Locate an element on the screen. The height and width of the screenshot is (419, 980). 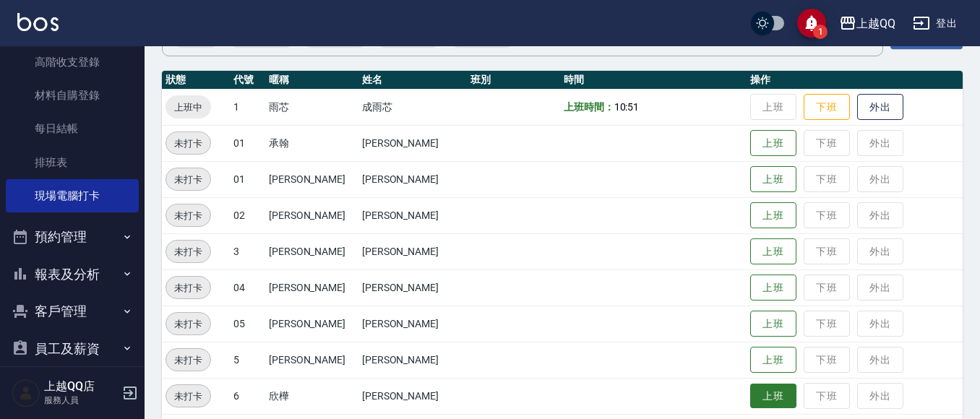
td: 5 is located at coordinates (247, 360).